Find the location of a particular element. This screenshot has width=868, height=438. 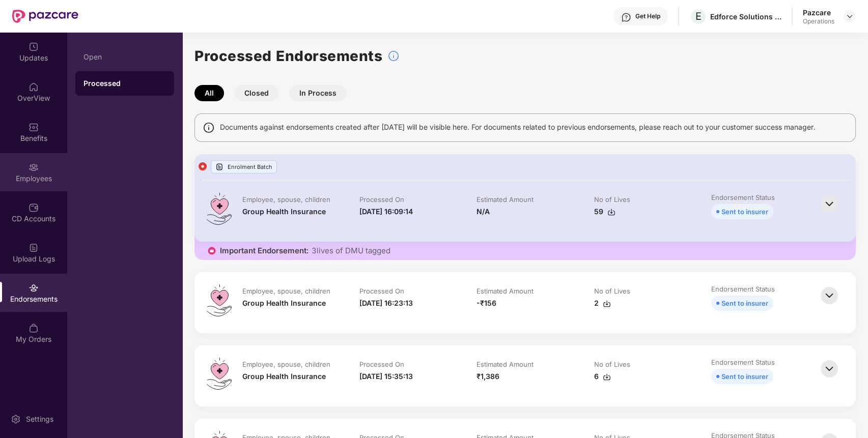

img: svg+xml;base64,PHN2ZyBpZD0iSW5mbyIgeG1sbnM9Imh0dHA6Ly93d3cudzMub3JnLzIwMDAvc3ZnIiB3aWR0aD0iMTQiIG... is located at coordinates (208, 128).